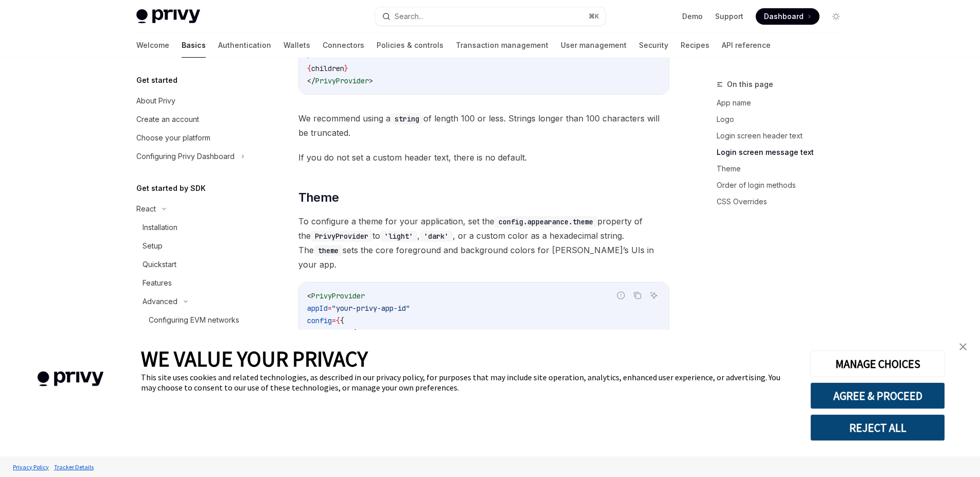 The image size is (980, 477). I want to click on a: Login screen header text, so click(784, 136).